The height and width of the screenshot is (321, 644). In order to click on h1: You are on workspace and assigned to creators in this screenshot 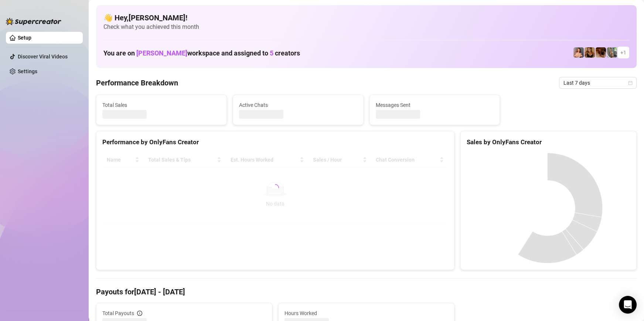, I will do `click(202, 53)`.